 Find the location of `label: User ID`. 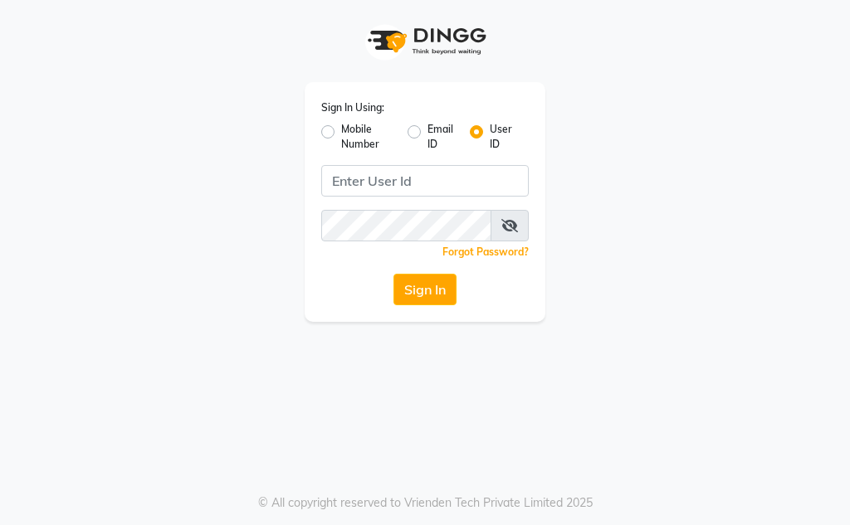

label: User ID is located at coordinates (502, 137).